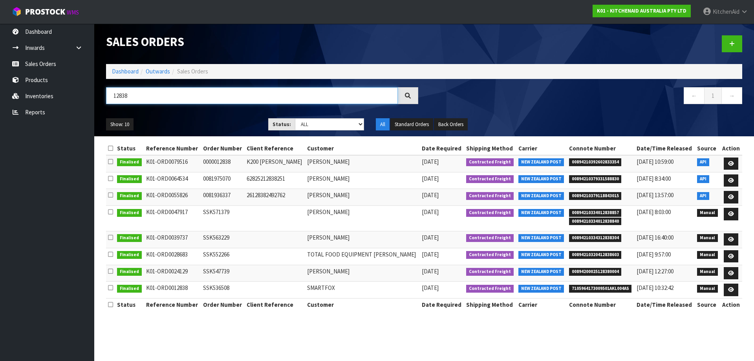  Describe the element at coordinates (172, 239) in the screenshot. I see `td: K01-ORD0039737` at that location.